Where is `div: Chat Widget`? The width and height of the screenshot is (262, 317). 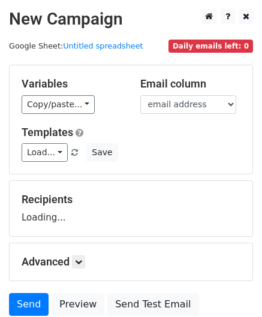
div: Chat Widget is located at coordinates (232, 288).